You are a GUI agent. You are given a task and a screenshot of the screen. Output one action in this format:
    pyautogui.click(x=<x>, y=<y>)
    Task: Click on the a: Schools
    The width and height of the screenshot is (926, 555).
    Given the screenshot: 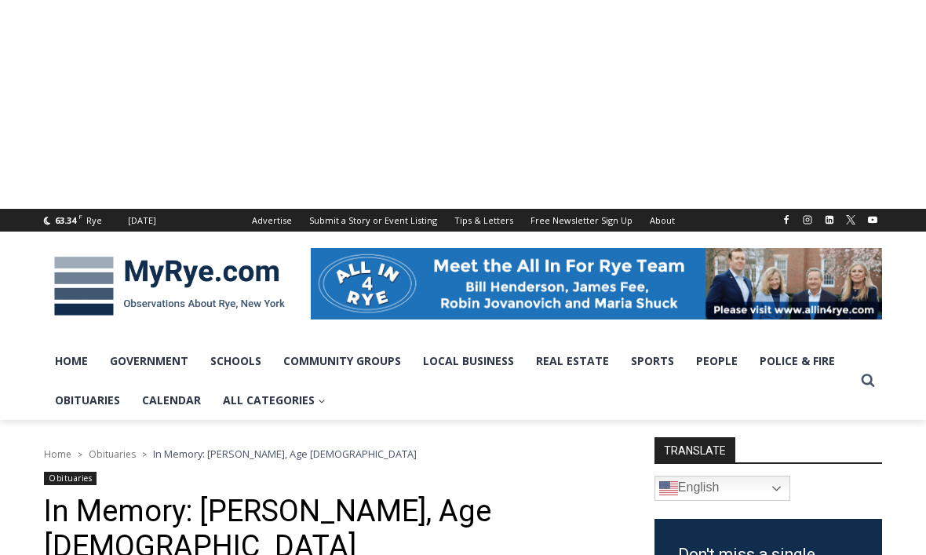 What is the action you would take?
    pyautogui.click(x=235, y=361)
    